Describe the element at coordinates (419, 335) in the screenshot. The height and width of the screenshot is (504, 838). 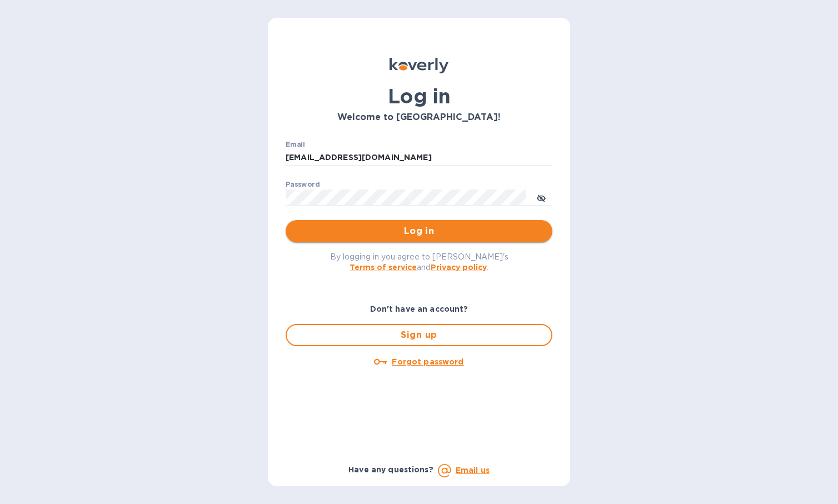
I see `span: Sign up` at that location.